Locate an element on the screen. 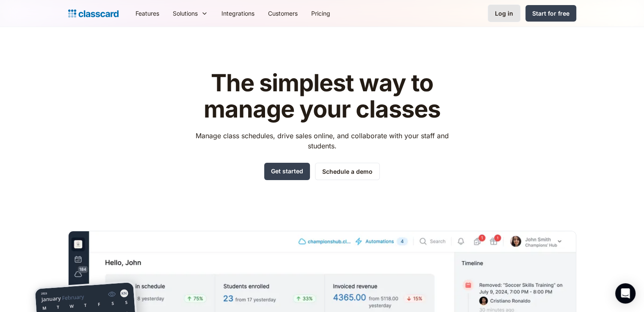  a: Features is located at coordinates (147, 13).